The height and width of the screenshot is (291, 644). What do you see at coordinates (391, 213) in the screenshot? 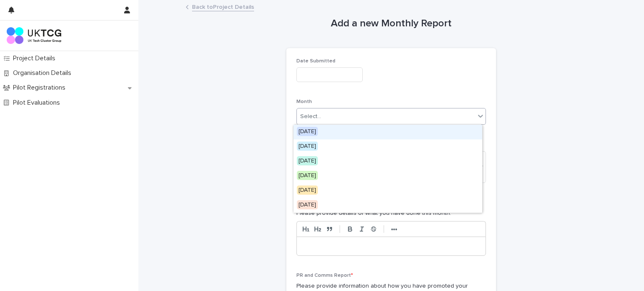
I see `p: Please provide details of what you have done this month.` at bounding box center [391, 213].